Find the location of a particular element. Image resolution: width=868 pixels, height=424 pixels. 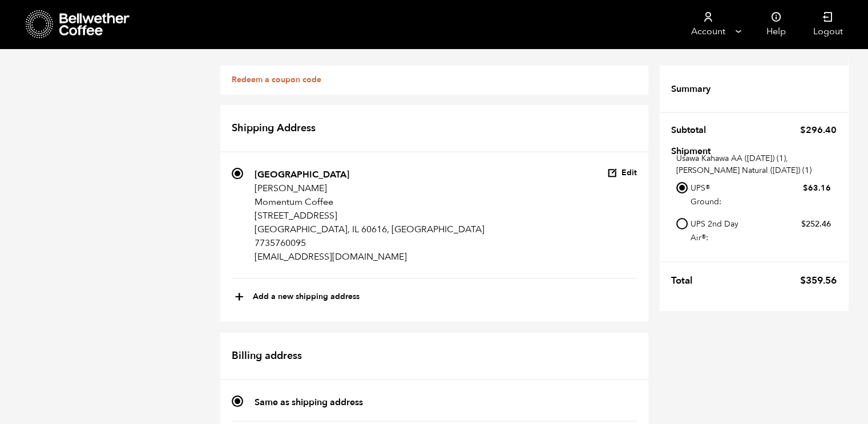

bdi: 296.40 is located at coordinates (818, 130).